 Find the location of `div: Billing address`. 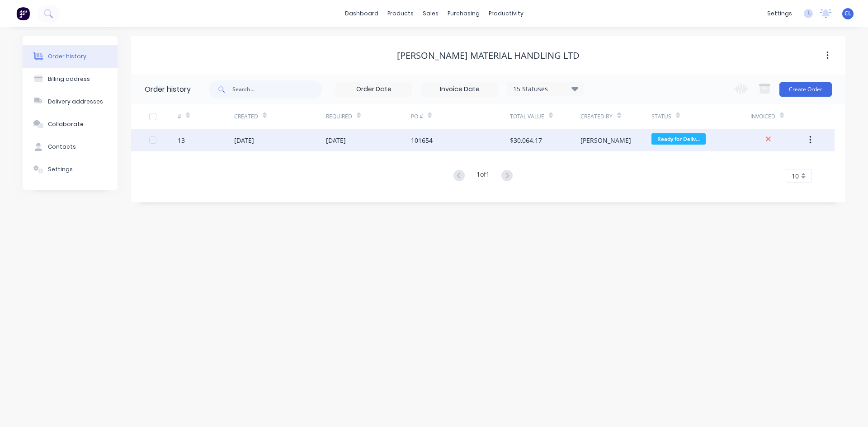

div: Billing address is located at coordinates (69, 79).